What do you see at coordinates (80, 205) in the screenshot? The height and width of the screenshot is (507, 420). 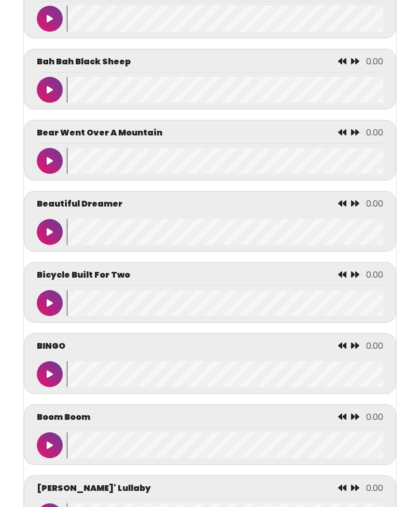 I see `p: Beautiful Dreamer` at bounding box center [80, 205].